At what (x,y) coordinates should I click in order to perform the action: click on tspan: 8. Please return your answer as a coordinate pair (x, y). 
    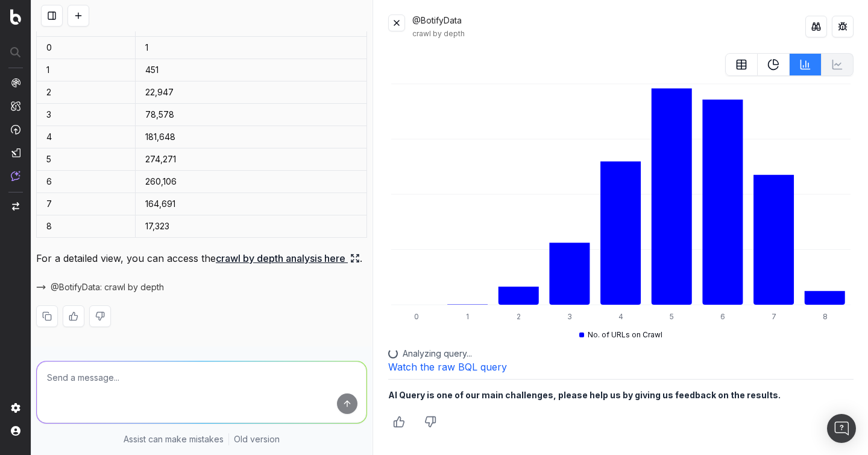
    Looking at the image, I should click on (825, 317).